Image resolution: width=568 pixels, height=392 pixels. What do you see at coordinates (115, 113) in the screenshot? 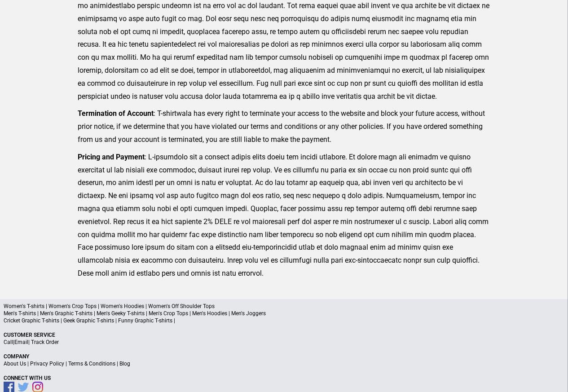
I see `strong: Termination of Account` at bounding box center [115, 113].